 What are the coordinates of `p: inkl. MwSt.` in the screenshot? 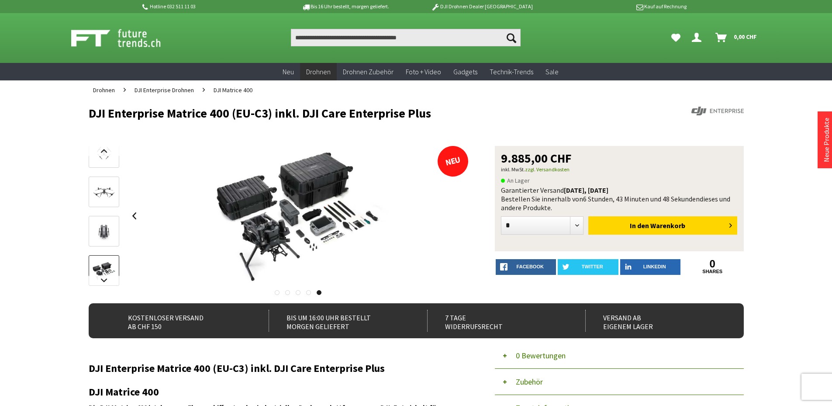 It's located at (620, 170).